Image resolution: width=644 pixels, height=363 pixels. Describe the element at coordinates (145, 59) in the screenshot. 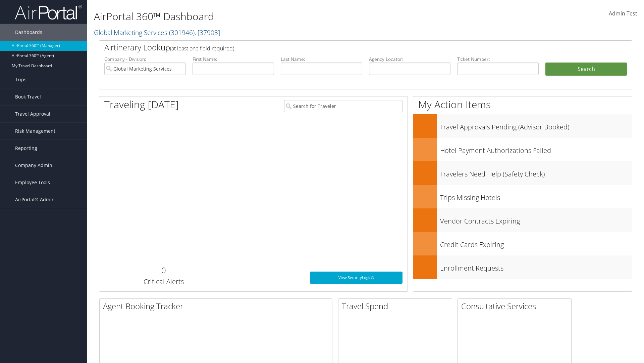

I see `label: Company - Division:` at that location.